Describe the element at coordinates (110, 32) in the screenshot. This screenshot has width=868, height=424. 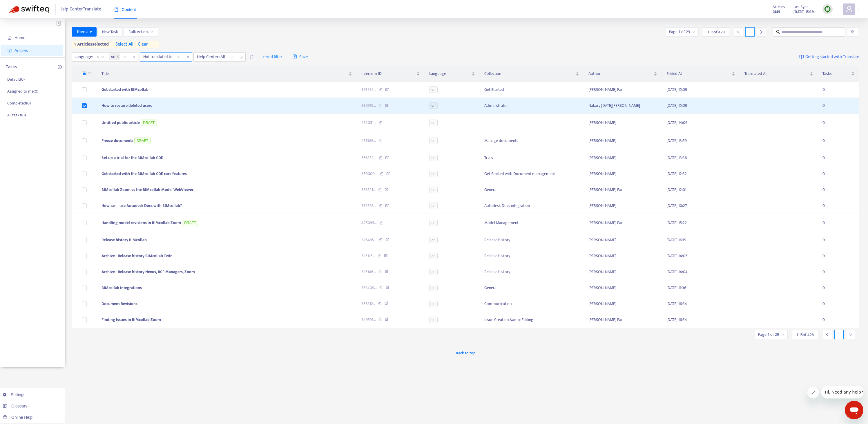
I see `button: New Task` at that location.